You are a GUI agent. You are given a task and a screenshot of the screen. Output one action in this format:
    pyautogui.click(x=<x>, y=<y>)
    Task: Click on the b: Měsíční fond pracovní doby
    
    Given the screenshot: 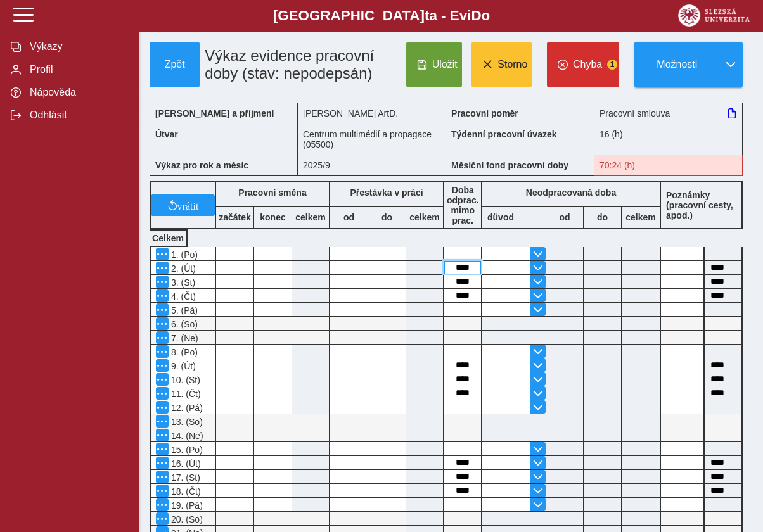 What is the action you would take?
    pyautogui.click(x=509, y=165)
    